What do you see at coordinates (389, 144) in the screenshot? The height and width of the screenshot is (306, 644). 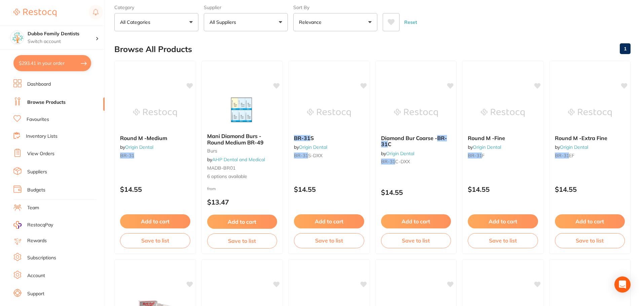 I see `span: C` at bounding box center [389, 144].